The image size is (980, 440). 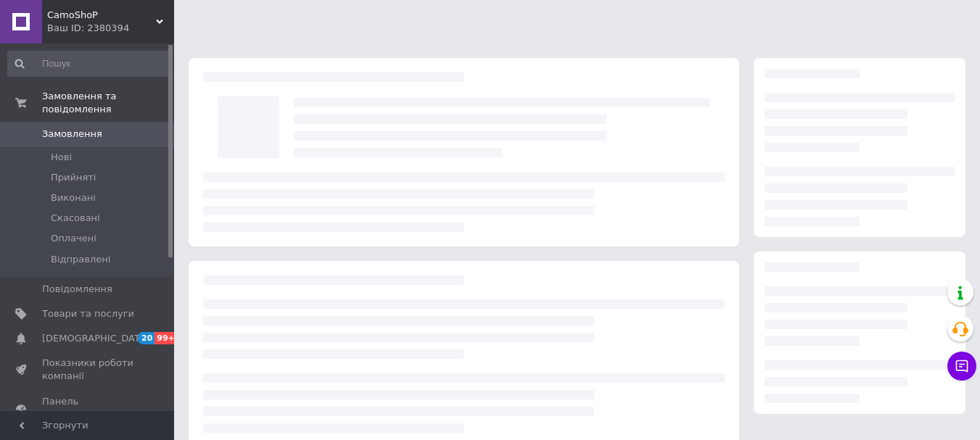 What do you see at coordinates (89, 64) in the screenshot?
I see `input: Пошук` at bounding box center [89, 64].